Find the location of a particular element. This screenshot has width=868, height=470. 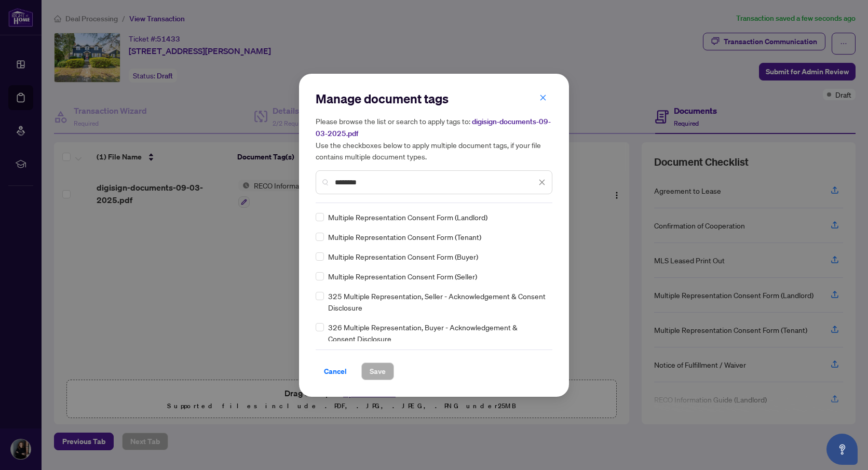

span: Multiple Representation Consent Form (Landlord) is located at coordinates (407, 217).